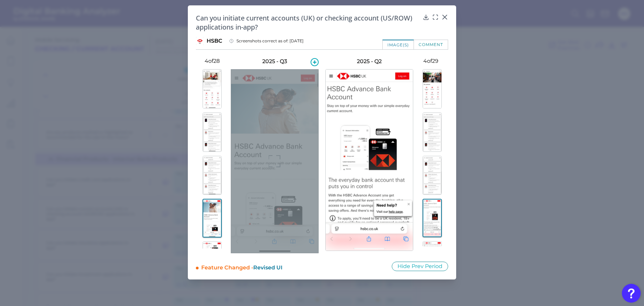  What do you see at coordinates (215, 41) in the screenshot?
I see `span: HSBC` at bounding box center [215, 41].